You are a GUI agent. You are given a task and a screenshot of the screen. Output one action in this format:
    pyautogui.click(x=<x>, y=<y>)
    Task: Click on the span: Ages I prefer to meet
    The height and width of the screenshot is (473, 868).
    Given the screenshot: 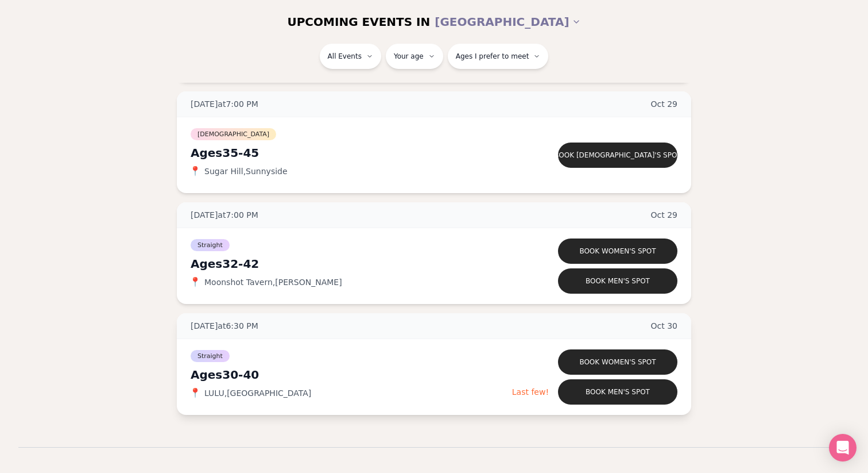 What is the action you would take?
    pyautogui.click(x=493, y=56)
    